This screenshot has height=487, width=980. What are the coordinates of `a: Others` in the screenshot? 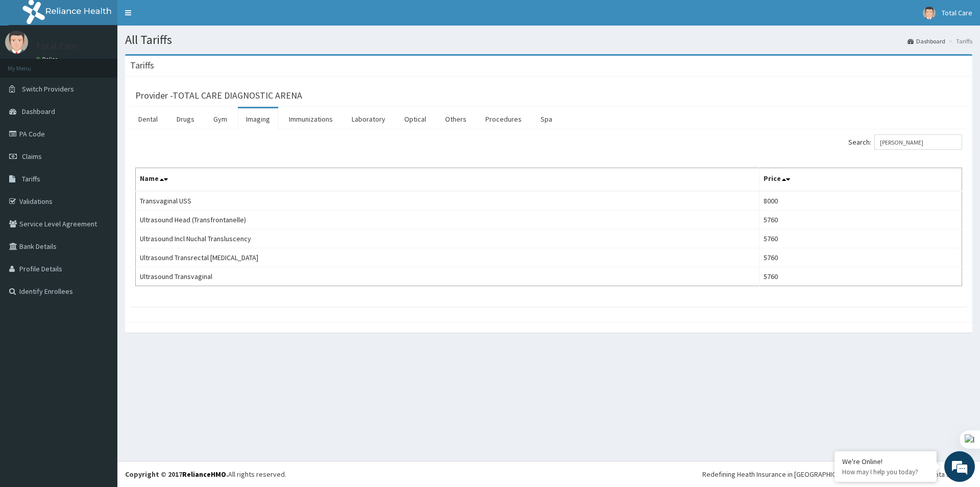 It's located at (456, 119).